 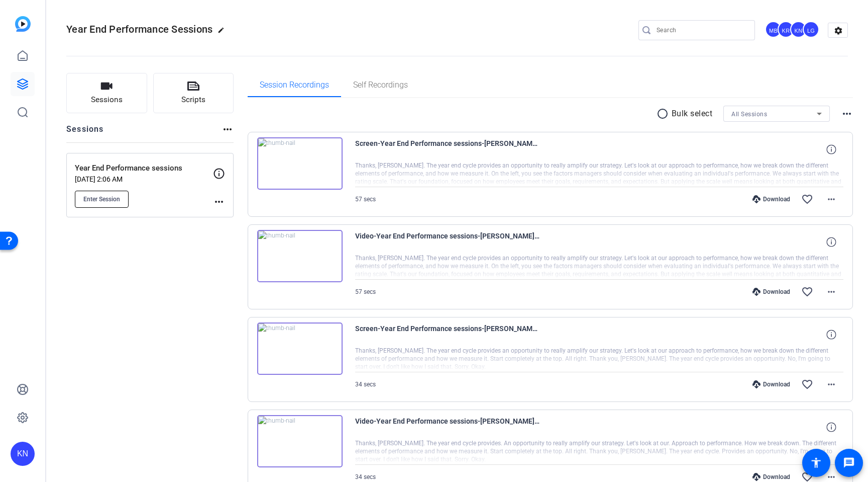 What do you see at coordinates (693, 113) in the screenshot?
I see `p: Bulk select` at bounding box center [693, 113].